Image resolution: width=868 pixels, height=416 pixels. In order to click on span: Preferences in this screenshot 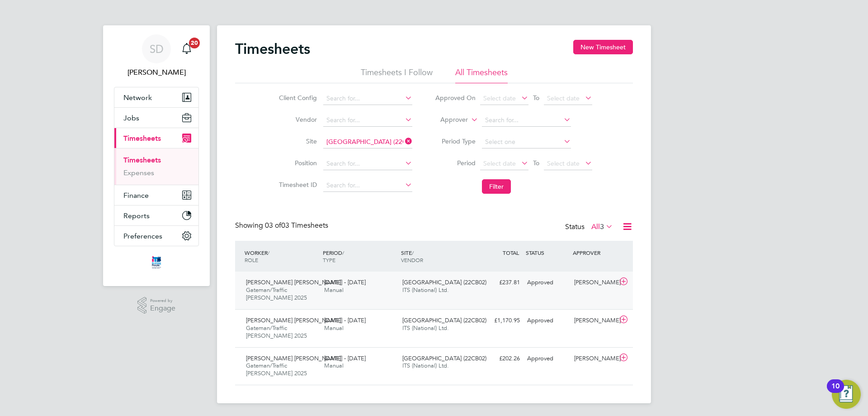, I will do `click(143, 235)`.